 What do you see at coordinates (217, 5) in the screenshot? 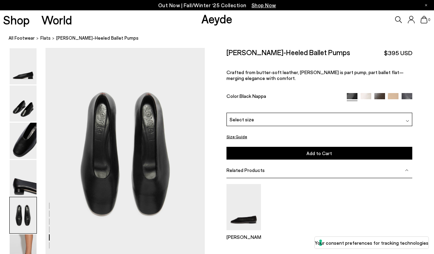
I see `p: Out Now | Fall/Winter ‘25 Collection` at bounding box center [217, 5].